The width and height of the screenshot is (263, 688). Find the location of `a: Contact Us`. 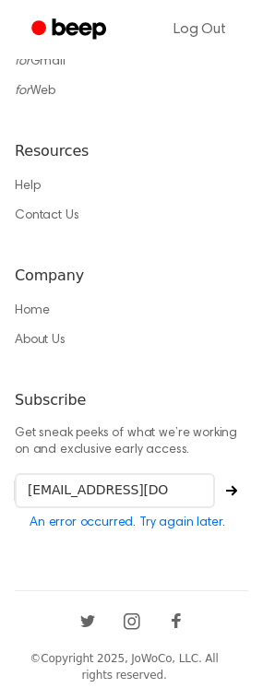

a: Contact Us is located at coordinates (46, 216).